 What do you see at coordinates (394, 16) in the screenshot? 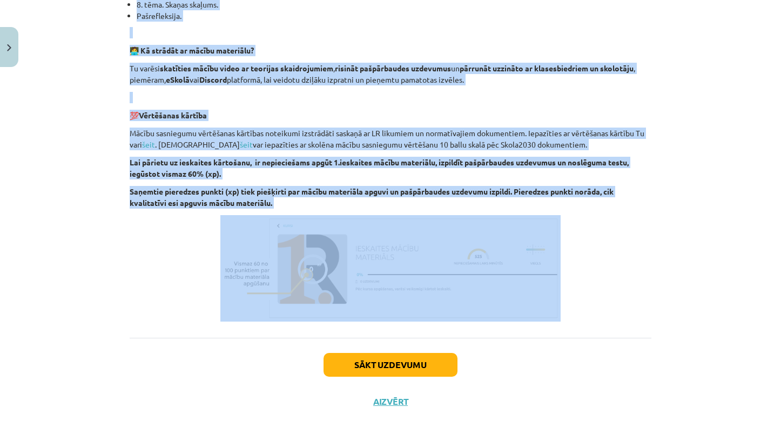
I see `li: Pašrefleksija.` at bounding box center [394, 16].